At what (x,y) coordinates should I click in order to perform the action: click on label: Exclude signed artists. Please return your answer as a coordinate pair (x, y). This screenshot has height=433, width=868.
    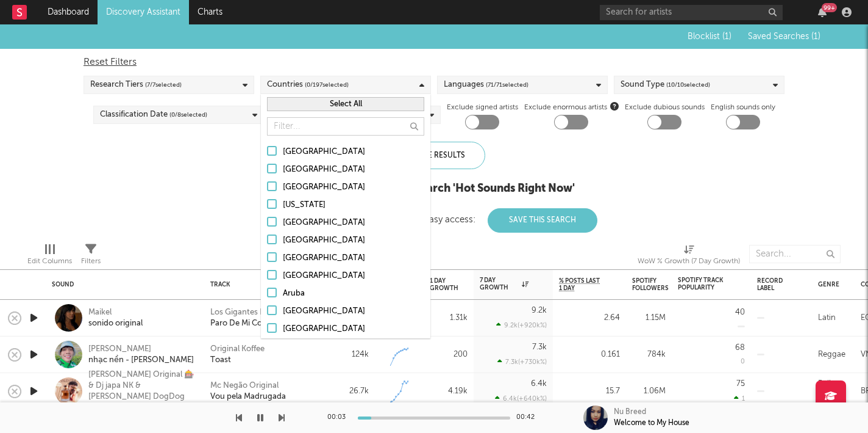
    Looking at the image, I should click on (482, 107).